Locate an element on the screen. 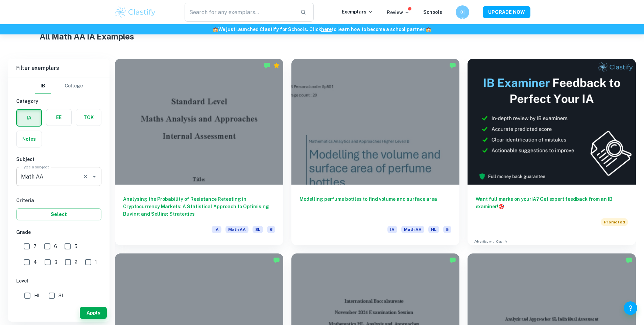  a: Schools is located at coordinates (433, 12).